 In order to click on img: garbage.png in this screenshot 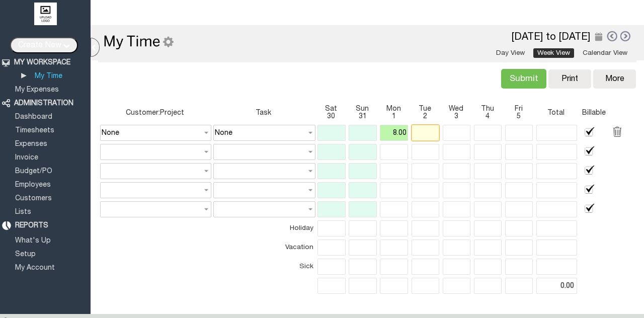, I will do `click(617, 132)`.